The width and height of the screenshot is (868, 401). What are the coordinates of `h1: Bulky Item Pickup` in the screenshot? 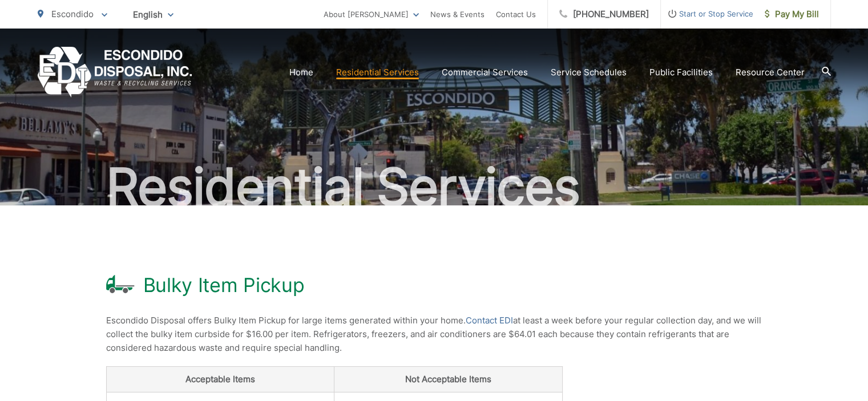 It's located at (224, 286).